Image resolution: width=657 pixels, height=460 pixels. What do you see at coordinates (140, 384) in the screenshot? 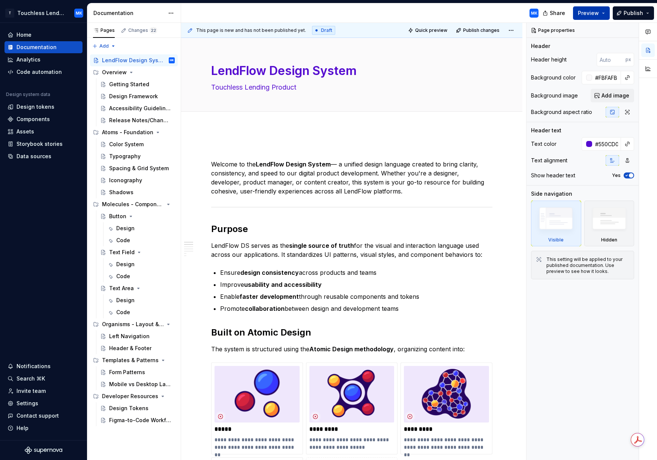
I see `div: Mobile vs Desktop Layouts` at bounding box center [140, 384].